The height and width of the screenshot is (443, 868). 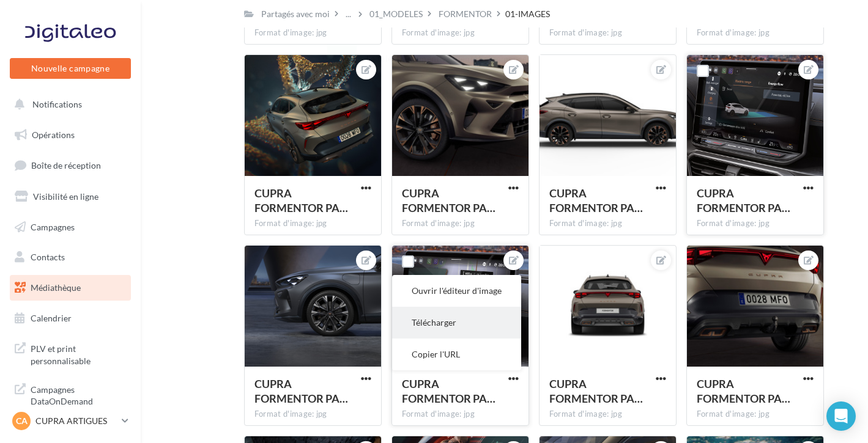 What do you see at coordinates (449, 201) in the screenshot?
I see `span: CUPRA FORMENTOR PA 149` at bounding box center [449, 201].